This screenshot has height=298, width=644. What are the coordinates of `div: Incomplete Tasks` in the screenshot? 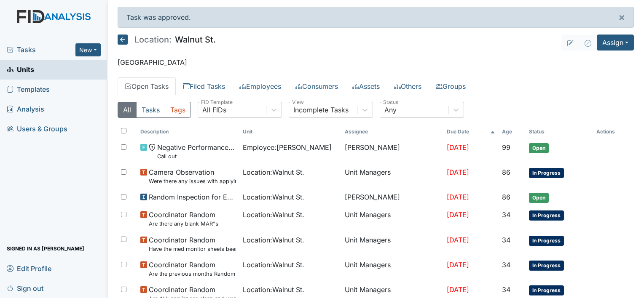 It's located at (321, 110).